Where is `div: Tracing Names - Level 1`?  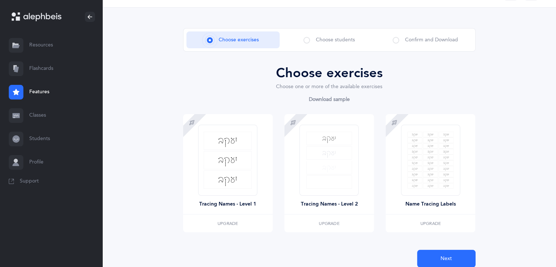
div: Tracing Names - Level 1 is located at coordinates (228, 204).